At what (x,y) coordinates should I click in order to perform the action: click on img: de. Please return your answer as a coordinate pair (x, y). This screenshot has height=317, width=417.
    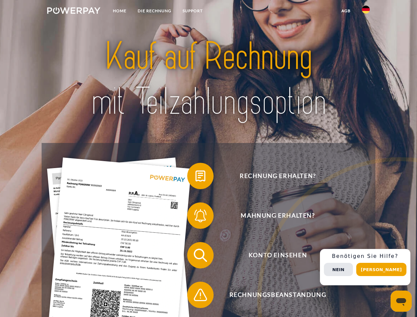
    Looking at the image, I should click on (366, 10).